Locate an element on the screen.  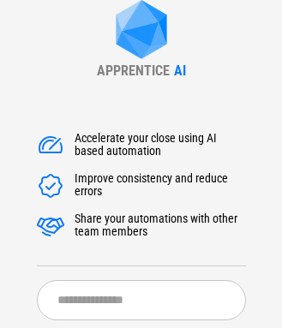
div: AI is located at coordinates (180, 70).